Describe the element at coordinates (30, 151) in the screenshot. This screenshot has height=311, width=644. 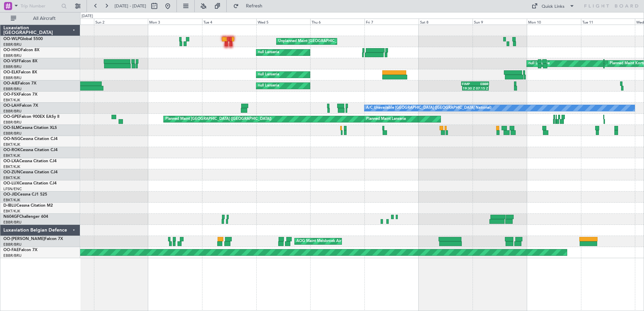
I see `a: OO-ROKCessna Citation CJ4` at that location.